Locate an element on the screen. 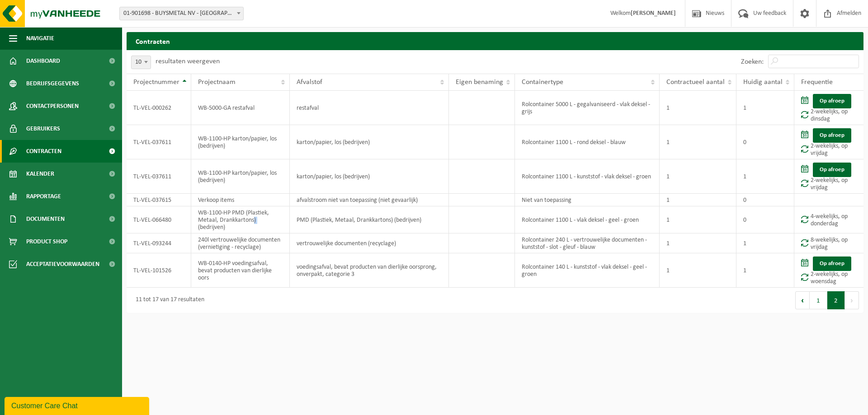  td: Rolcontainer 140 L - kunststof - vlak deksel - geel - groen is located at coordinates (587, 270).